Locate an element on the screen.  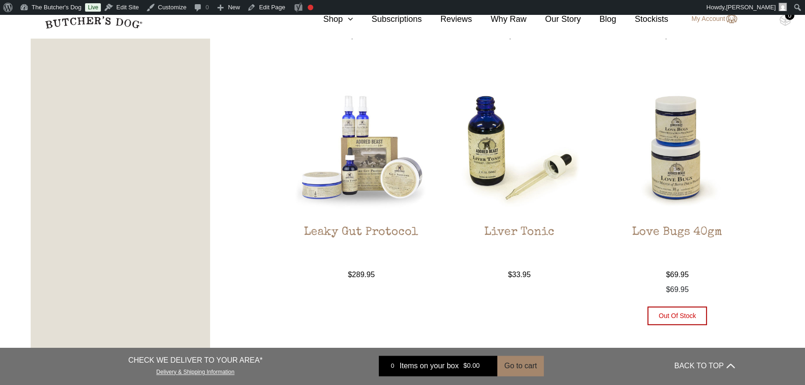
bdi: 0.00 is located at coordinates (471, 366).